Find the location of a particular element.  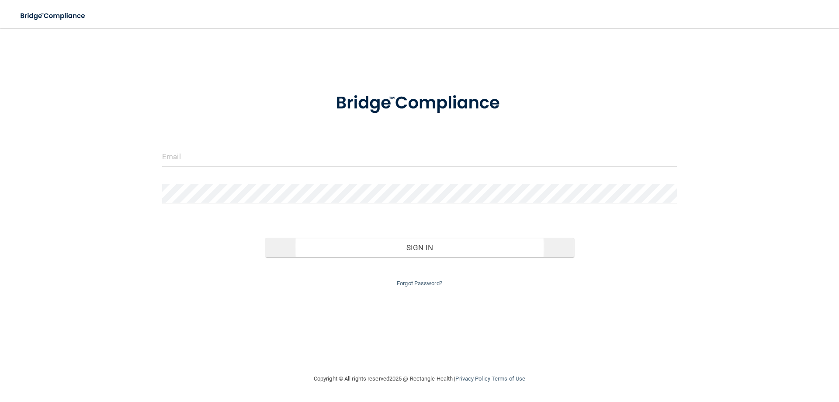

input: Email is located at coordinates (419, 156).